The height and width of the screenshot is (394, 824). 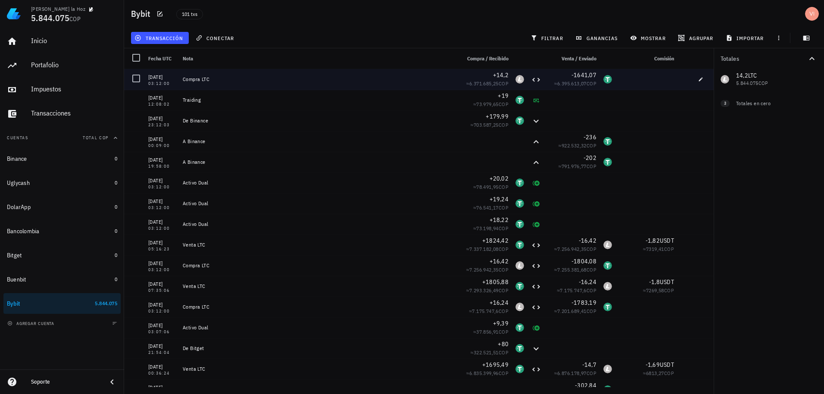 What do you see at coordinates (18, 183) in the screenshot?
I see `div: Uglycash` at bounding box center [18, 183].